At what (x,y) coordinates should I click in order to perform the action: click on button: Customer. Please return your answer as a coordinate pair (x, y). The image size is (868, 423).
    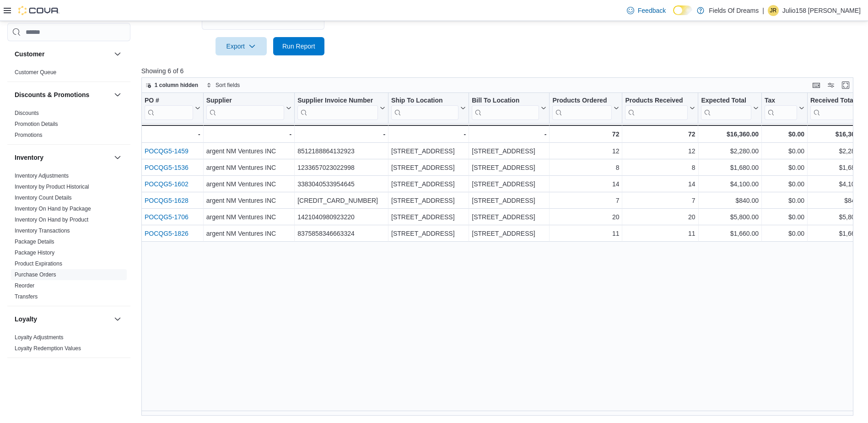
    Looking at the image, I should click on (117, 54).